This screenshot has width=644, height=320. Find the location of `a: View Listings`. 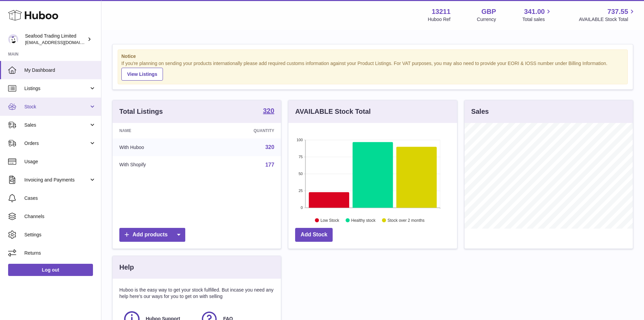

a: View Listings is located at coordinates (142, 74).